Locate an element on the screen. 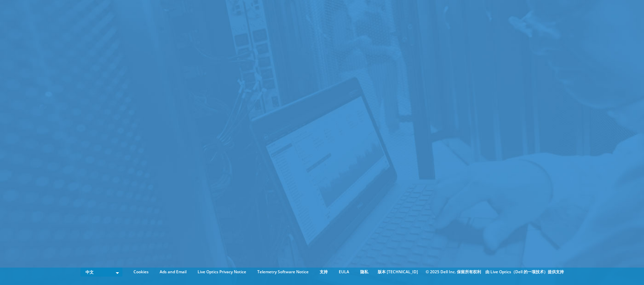 The image size is (644, 285). li: 由 Live Optics（Dell 的一项技术）提供支持 is located at coordinates (525, 272).